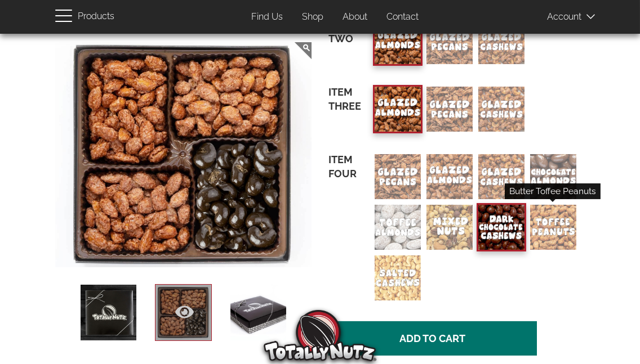 This screenshot has height=364, width=640. What do you see at coordinates (433, 339) in the screenshot?
I see `button: Add to cart` at bounding box center [433, 339].